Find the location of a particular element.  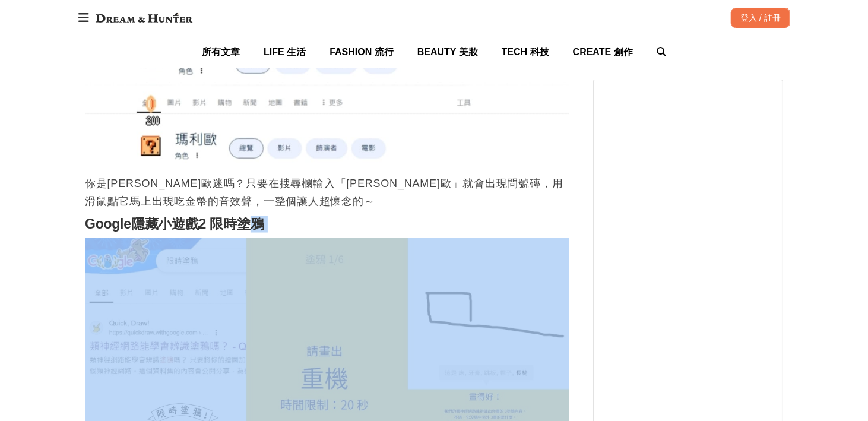

div: 登入 / 註冊 is located at coordinates (760, 18).